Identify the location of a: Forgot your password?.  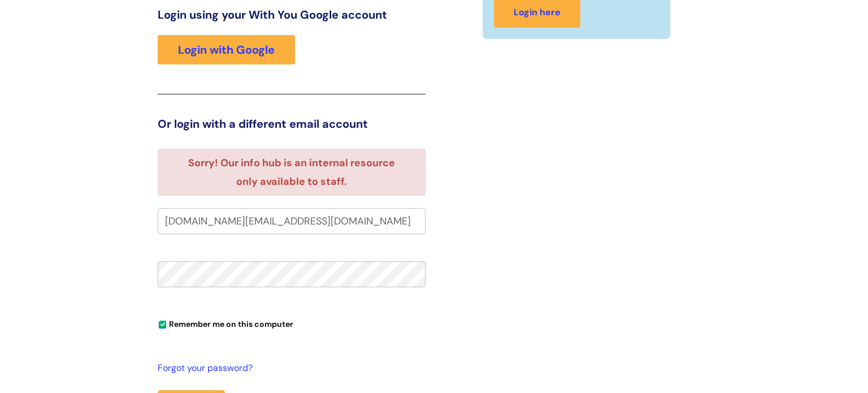
(289, 368).